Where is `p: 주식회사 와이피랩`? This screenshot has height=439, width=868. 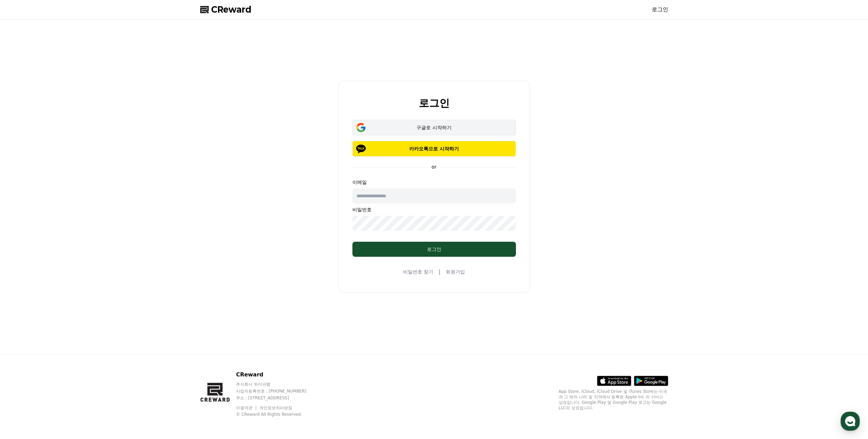 p: 주식회사 와이피랩 is located at coordinates (278, 384).